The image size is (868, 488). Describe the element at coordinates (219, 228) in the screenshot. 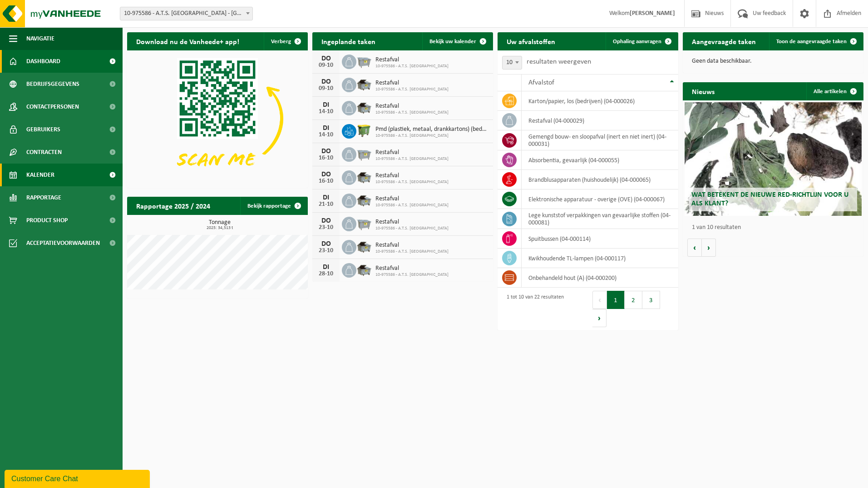

I see `span: 2025: 34,513 t` at that location.